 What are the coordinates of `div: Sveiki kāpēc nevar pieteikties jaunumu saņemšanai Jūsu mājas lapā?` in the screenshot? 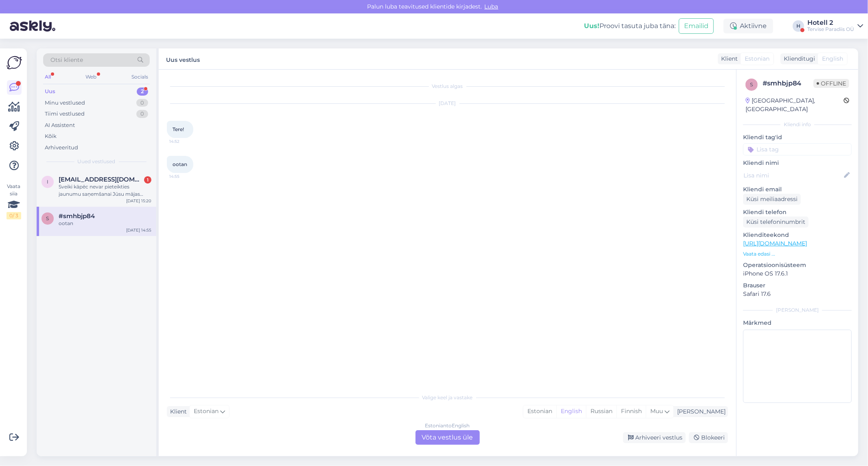 It's located at (105, 190).